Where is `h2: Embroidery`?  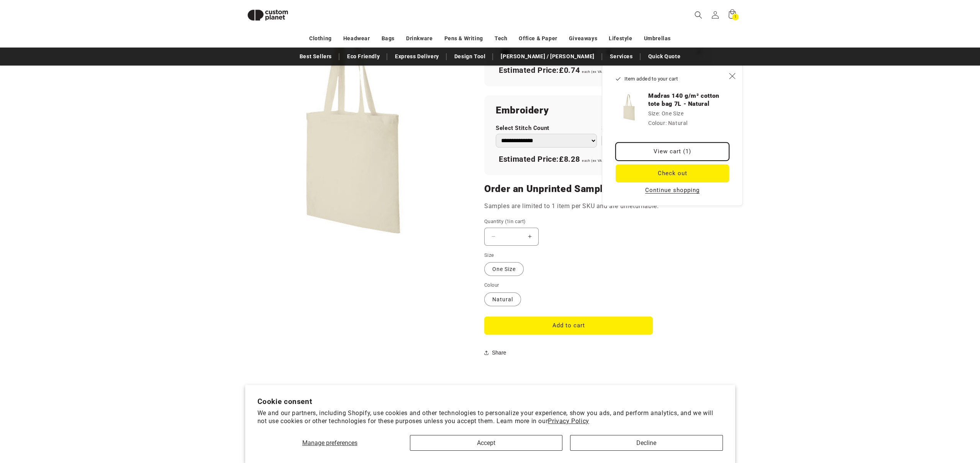
h2: Embroidery is located at coordinates (599, 110).